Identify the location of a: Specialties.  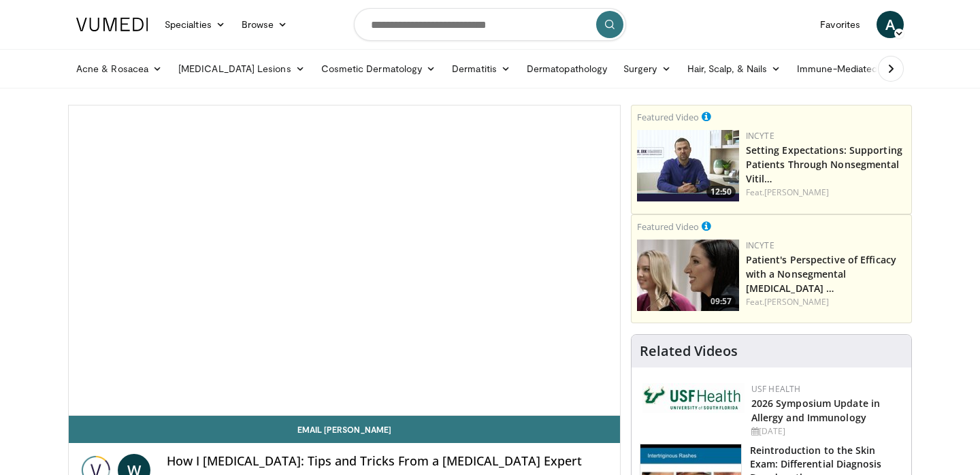
(195, 24).